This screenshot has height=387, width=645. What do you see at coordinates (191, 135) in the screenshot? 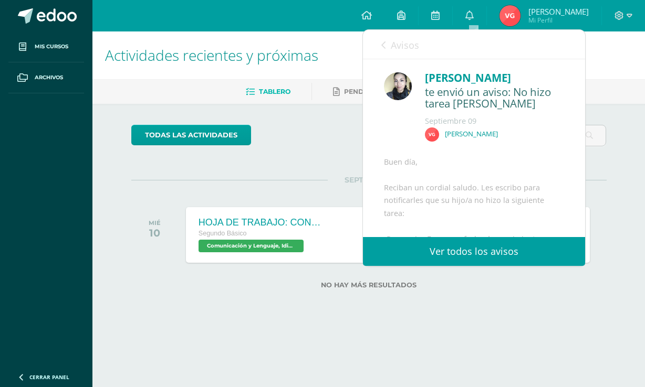
I see `a: todas las Actividades` at bounding box center [191, 135].